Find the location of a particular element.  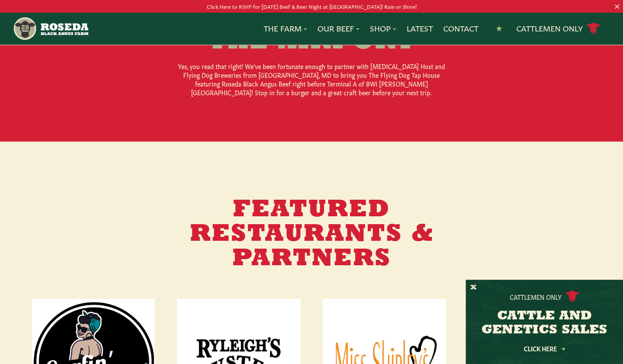

a: Latest is located at coordinates (420, 29).